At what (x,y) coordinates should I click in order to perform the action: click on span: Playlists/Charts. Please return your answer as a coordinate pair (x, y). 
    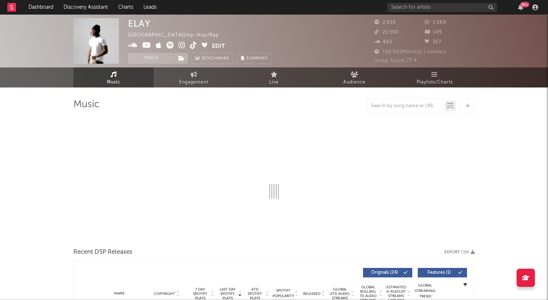
    Looking at the image, I should click on (434, 82).